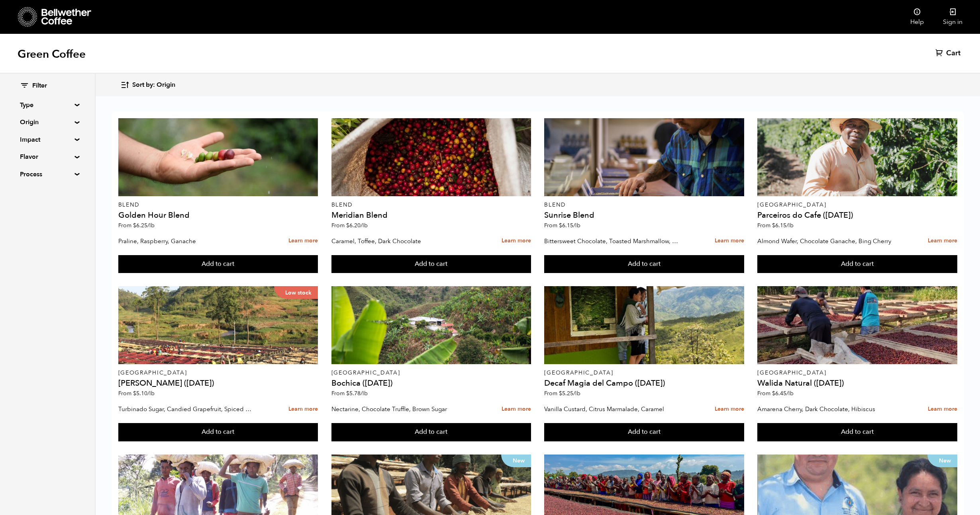 The image size is (980, 515). What do you see at coordinates (612, 409) in the screenshot?
I see `p: Vanilla Custard, Citrus Marmalade, Caramel` at bounding box center [612, 409].